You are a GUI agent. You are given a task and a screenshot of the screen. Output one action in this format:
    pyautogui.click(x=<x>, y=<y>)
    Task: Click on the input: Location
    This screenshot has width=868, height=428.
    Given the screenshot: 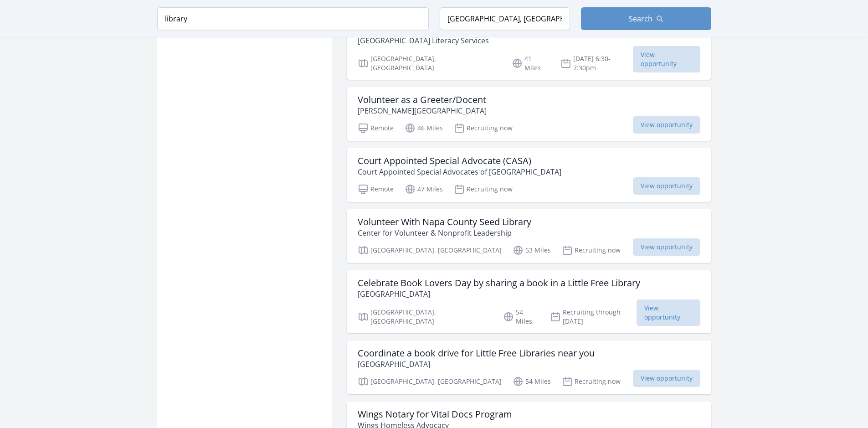 What is the action you would take?
    pyautogui.click(x=505, y=19)
    